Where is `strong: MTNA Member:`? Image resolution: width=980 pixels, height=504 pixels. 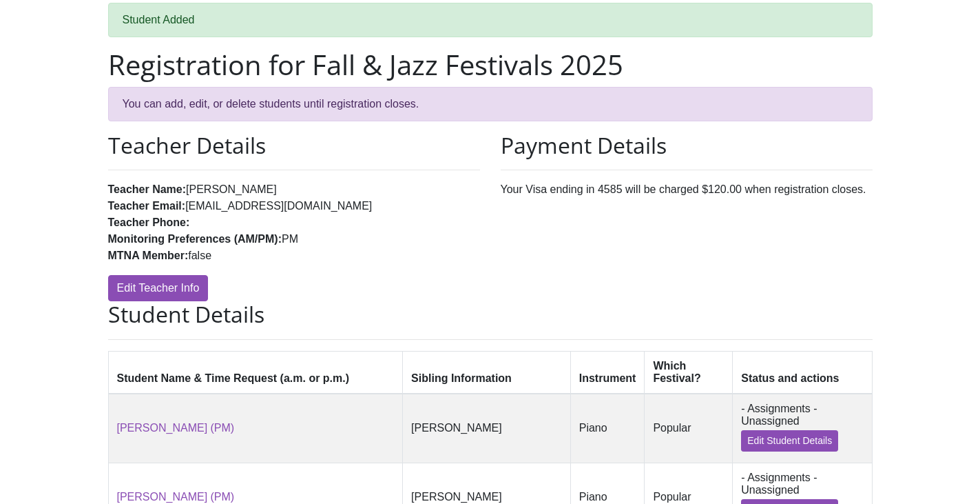 strong: MTNA Member: is located at coordinates (148, 255).